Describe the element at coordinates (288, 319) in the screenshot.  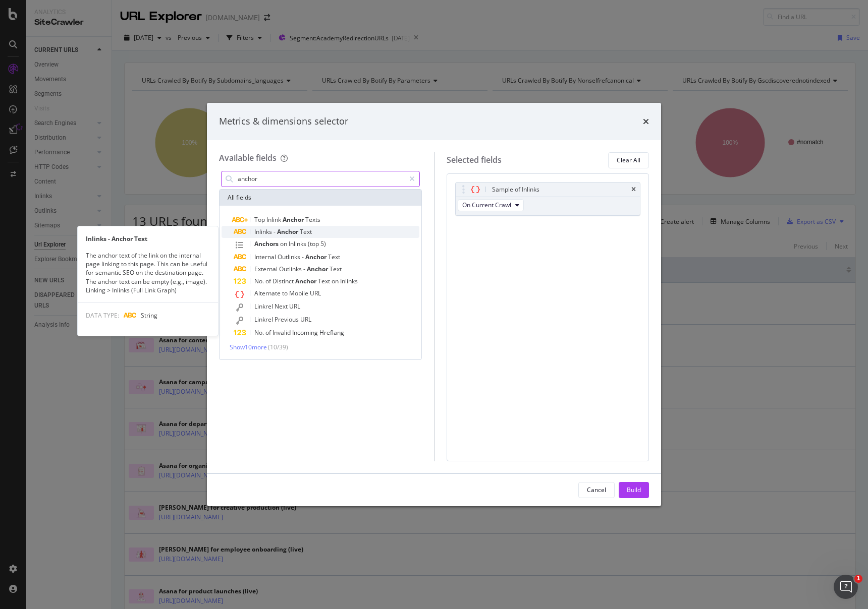
I see `span: Previous` at that location.